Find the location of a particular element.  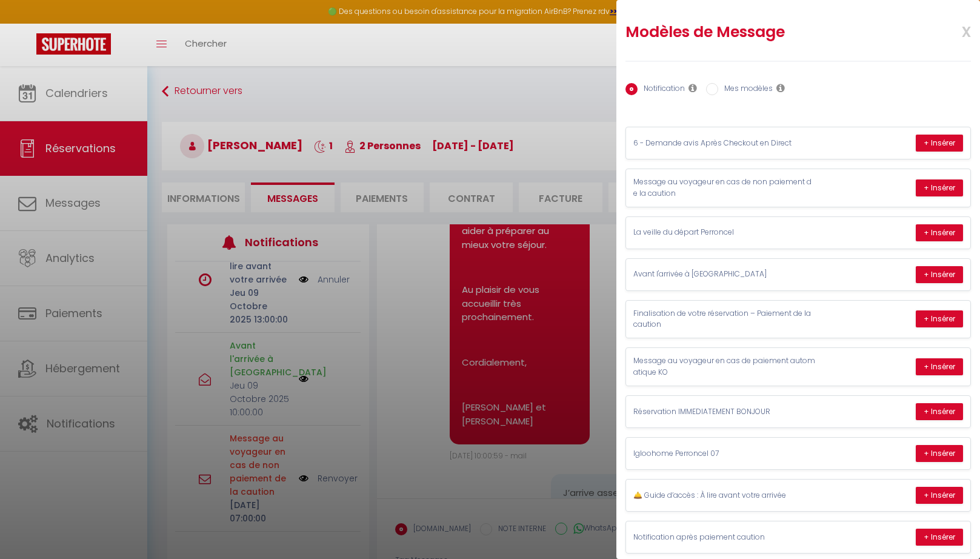

p: Message au voyageur en cas de paiement automatique KO is located at coordinates (724, 367).